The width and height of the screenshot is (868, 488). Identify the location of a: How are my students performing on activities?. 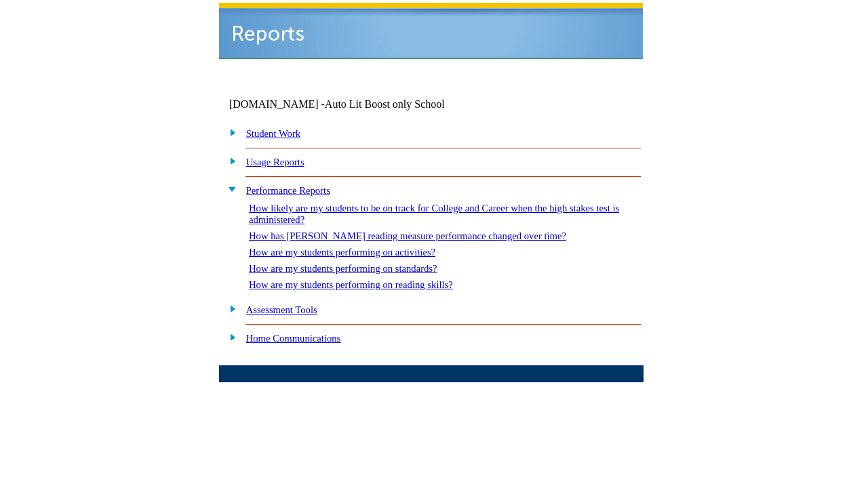
(342, 253).